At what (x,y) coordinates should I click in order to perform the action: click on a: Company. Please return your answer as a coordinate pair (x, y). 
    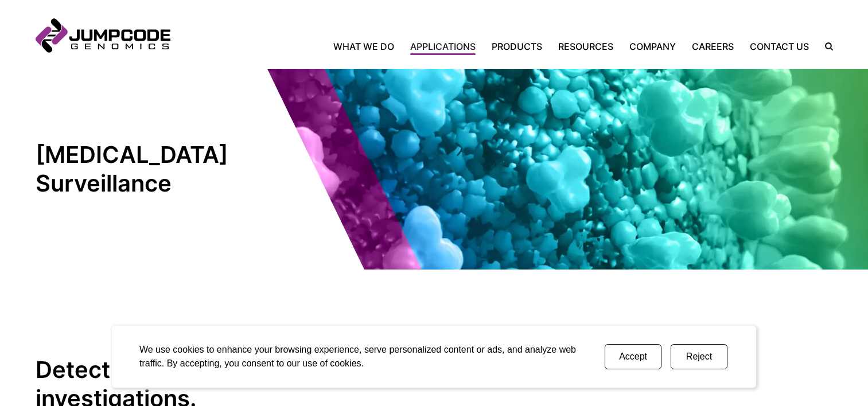
    Looking at the image, I should click on (652, 46).